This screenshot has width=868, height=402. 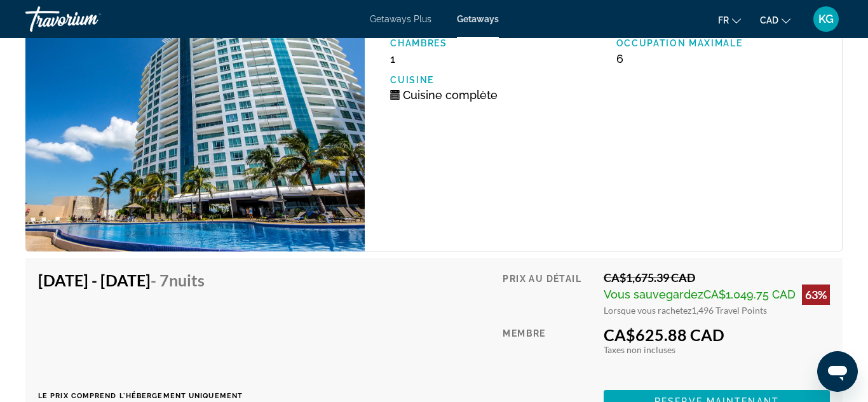 I want to click on span: nuits, so click(x=187, y=280).